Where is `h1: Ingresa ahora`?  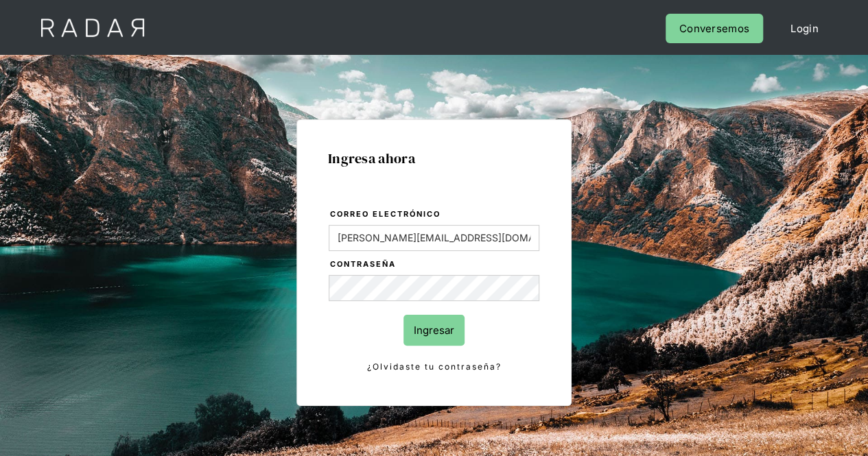 h1: Ingresa ahora is located at coordinates (434, 159).